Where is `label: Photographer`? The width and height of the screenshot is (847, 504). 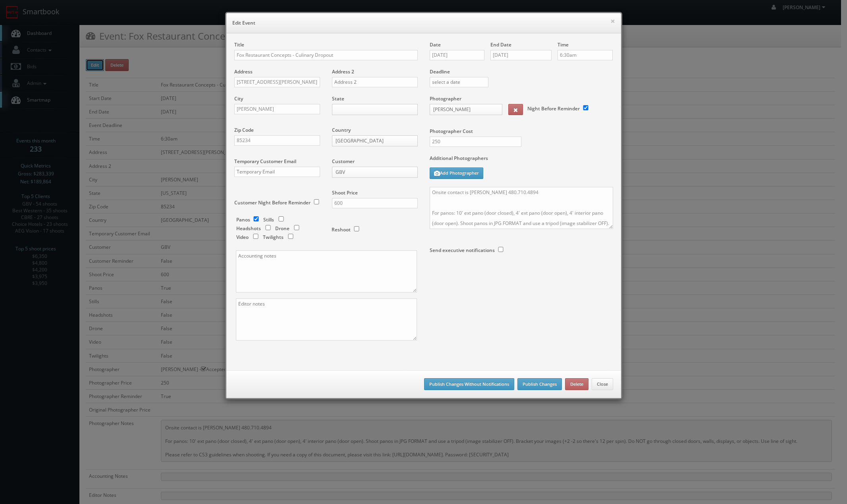
label: Photographer is located at coordinates (446, 98).